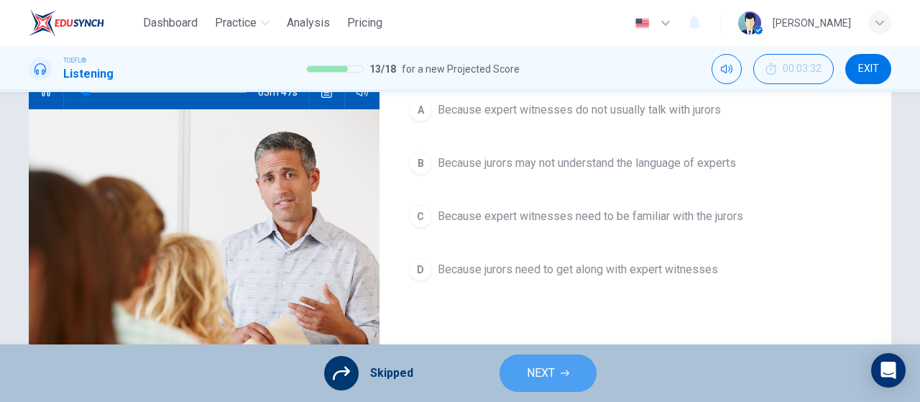  What do you see at coordinates (868, 69) in the screenshot?
I see `span: EXIT` at bounding box center [868, 69].